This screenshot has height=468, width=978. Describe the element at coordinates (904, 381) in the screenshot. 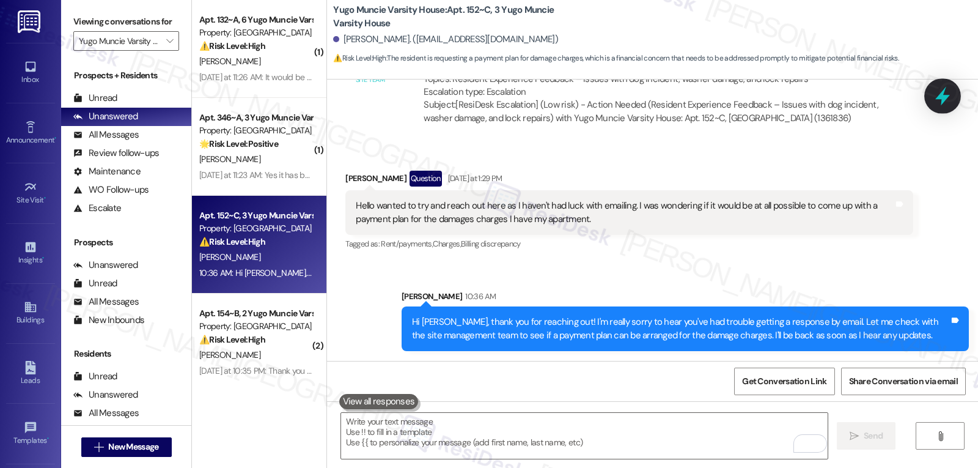

I see `span: Share Conversation via email` at that location.